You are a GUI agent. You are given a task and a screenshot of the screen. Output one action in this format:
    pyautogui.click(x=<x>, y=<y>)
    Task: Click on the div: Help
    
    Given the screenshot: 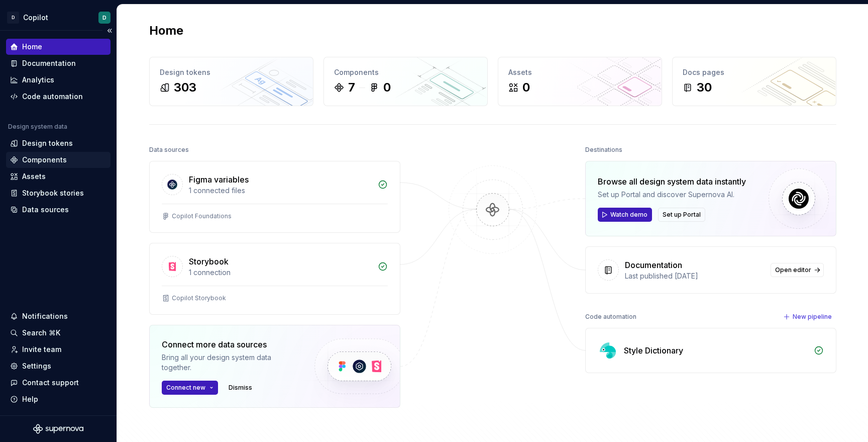 What is the action you would take?
    pyautogui.click(x=30, y=399)
    